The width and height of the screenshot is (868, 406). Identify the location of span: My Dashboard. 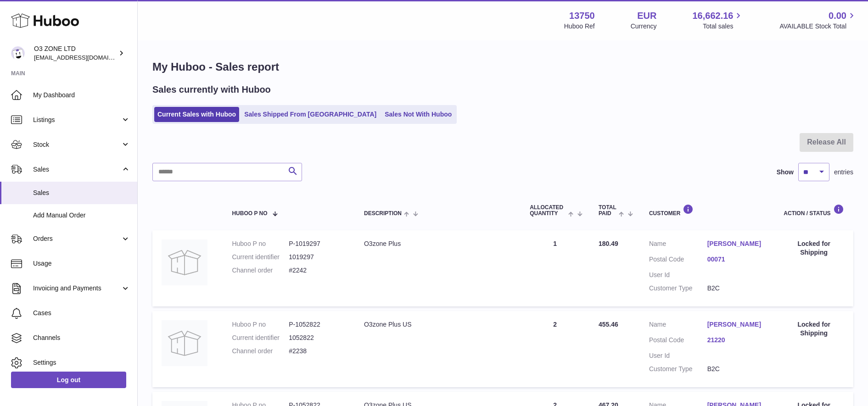
(82, 95).